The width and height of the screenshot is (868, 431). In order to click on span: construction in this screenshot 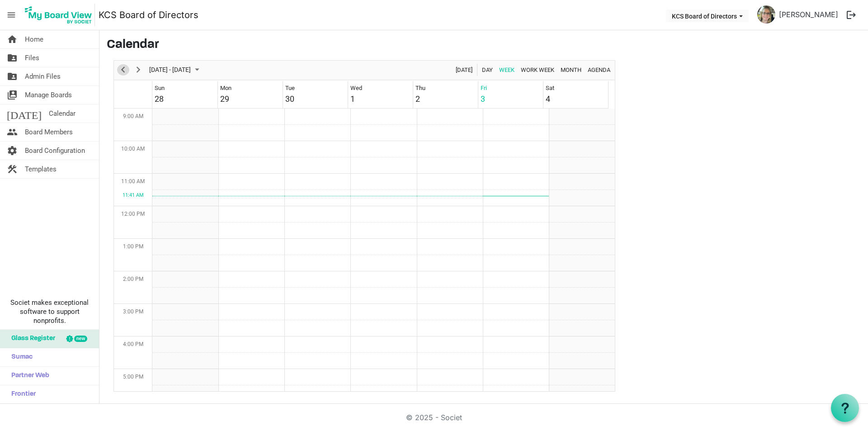, I will do `click(12, 169)`.